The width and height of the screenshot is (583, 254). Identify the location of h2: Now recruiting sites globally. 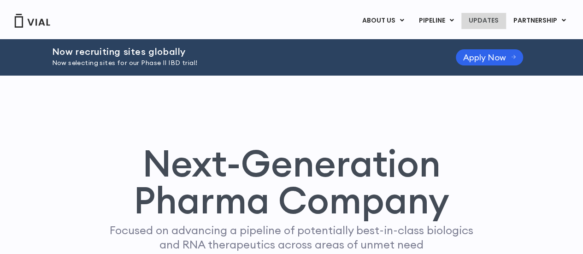
(242, 52).